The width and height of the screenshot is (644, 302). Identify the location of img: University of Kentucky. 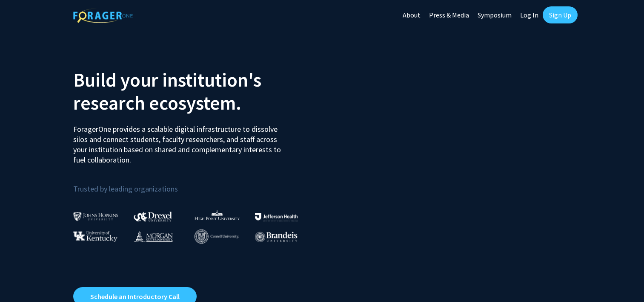
(95, 236).